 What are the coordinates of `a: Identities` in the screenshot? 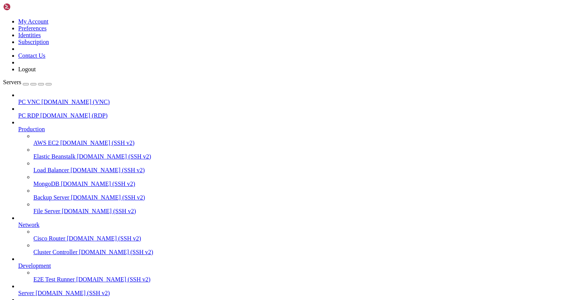 It's located at (30, 35).